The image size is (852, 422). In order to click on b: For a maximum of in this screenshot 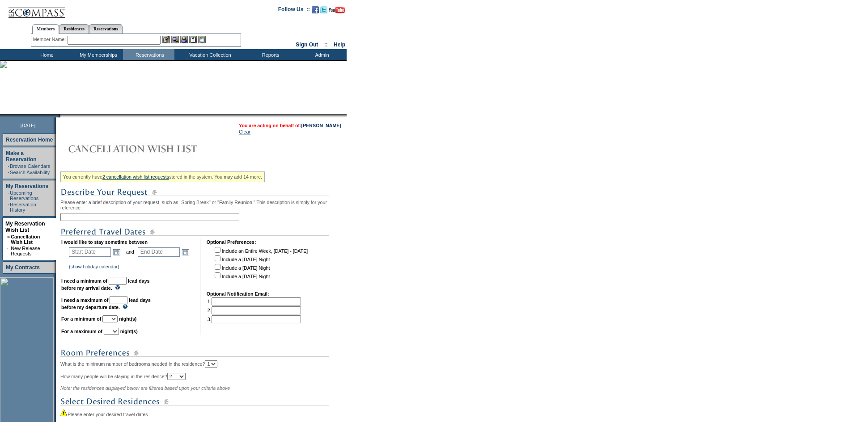, I will do `click(82, 332)`.